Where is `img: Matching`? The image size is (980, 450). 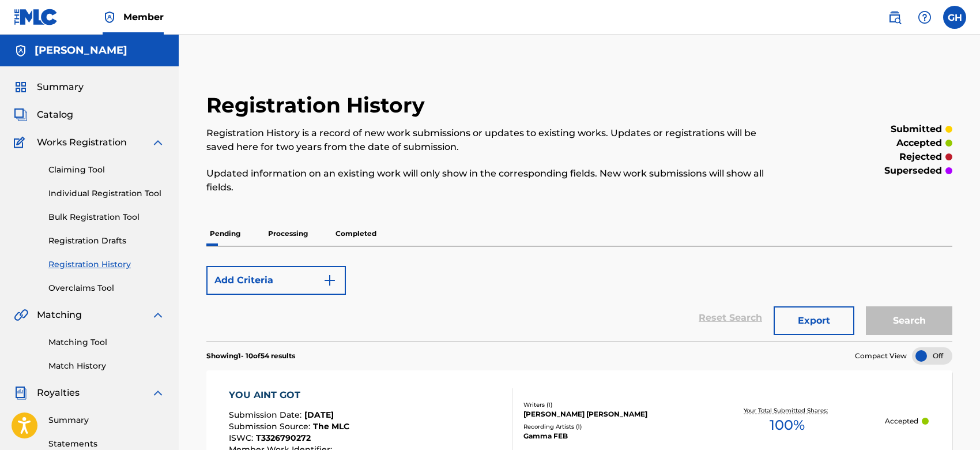
img: Matching is located at coordinates (21, 315).